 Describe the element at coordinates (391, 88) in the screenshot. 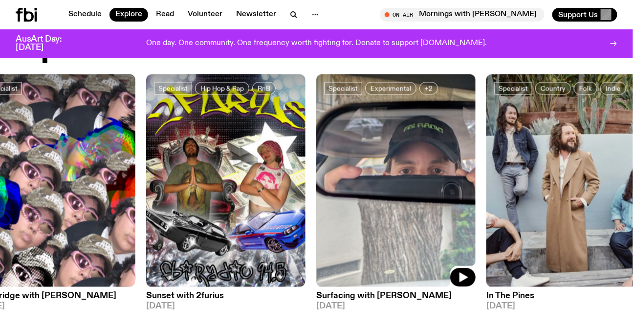

I see `span: Experimental` at that location.